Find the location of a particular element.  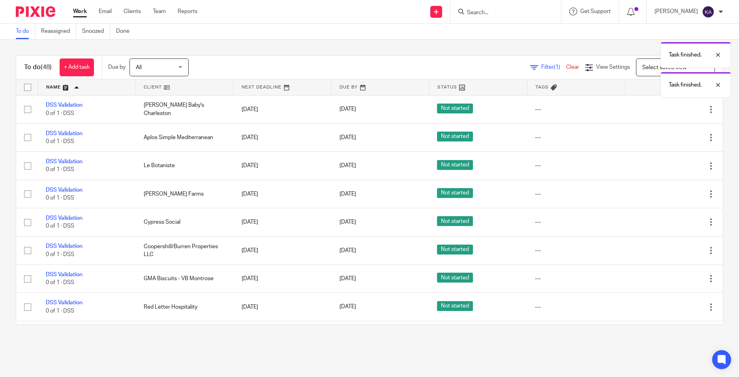

td: Cypress Social is located at coordinates (185, 222).